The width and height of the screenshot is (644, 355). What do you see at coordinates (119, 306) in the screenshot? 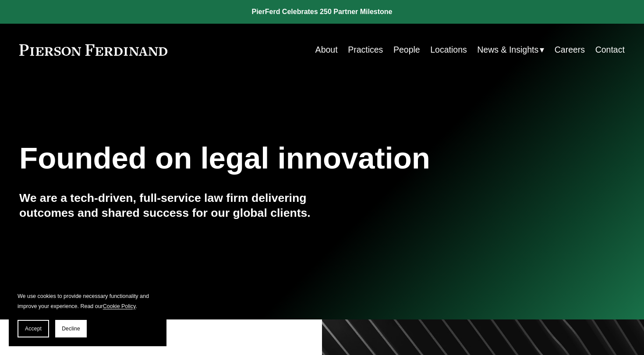
I see `a: Cookie Policy` at bounding box center [119, 306].